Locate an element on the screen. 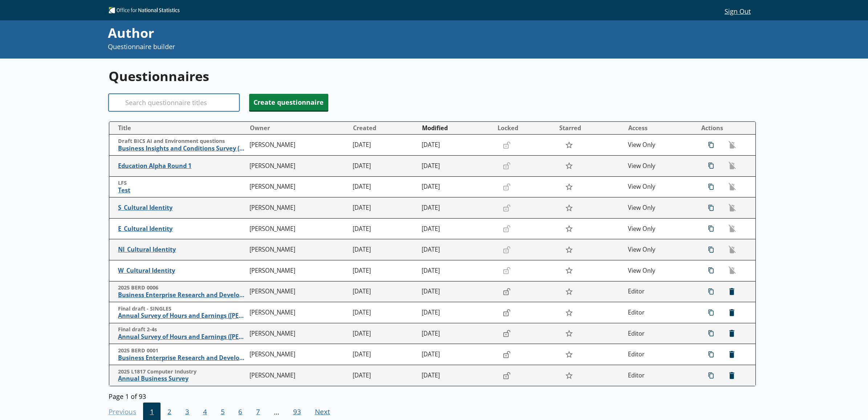  span: 2025 L1817 Computer Industry is located at coordinates (182, 371).